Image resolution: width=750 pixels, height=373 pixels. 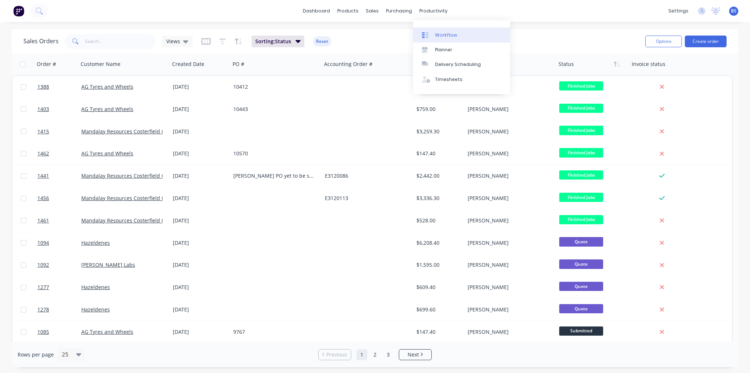 I want to click on span: BS, so click(x=734, y=11).